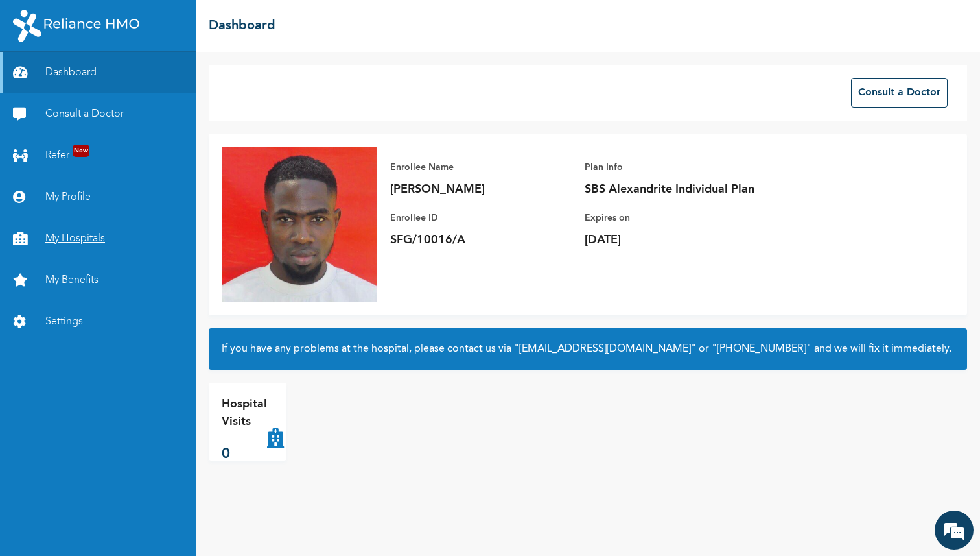 This screenshot has width=980, height=556. I want to click on p: SFG/10016/A, so click(481, 240).